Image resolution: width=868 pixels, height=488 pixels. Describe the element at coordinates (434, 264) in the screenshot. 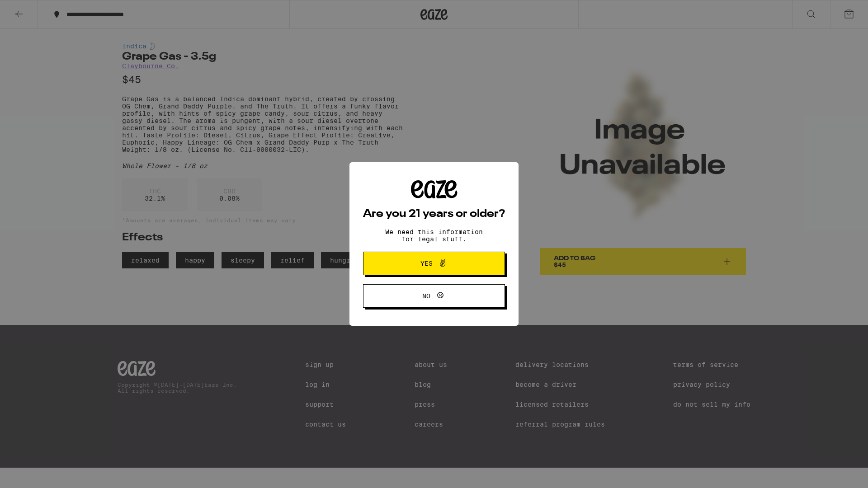

I see `button: Yes` at that location.